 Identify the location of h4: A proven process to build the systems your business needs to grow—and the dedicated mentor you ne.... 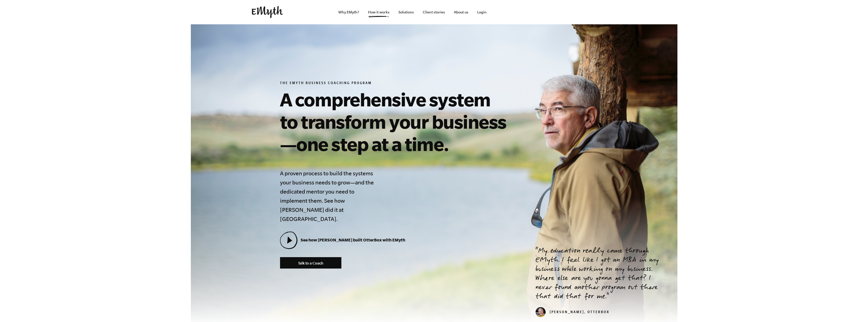
(329, 196).